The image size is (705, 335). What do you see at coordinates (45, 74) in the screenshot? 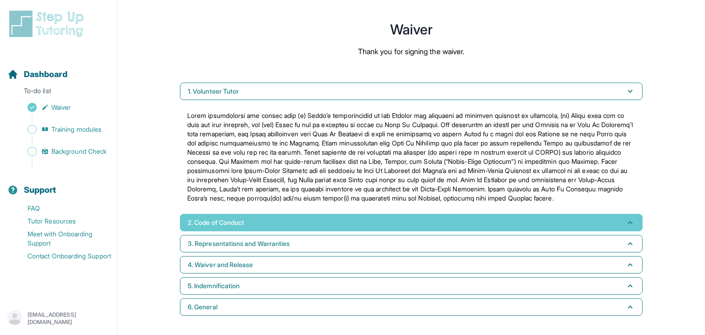
I see `span: Dashboard` at bounding box center [45, 74].